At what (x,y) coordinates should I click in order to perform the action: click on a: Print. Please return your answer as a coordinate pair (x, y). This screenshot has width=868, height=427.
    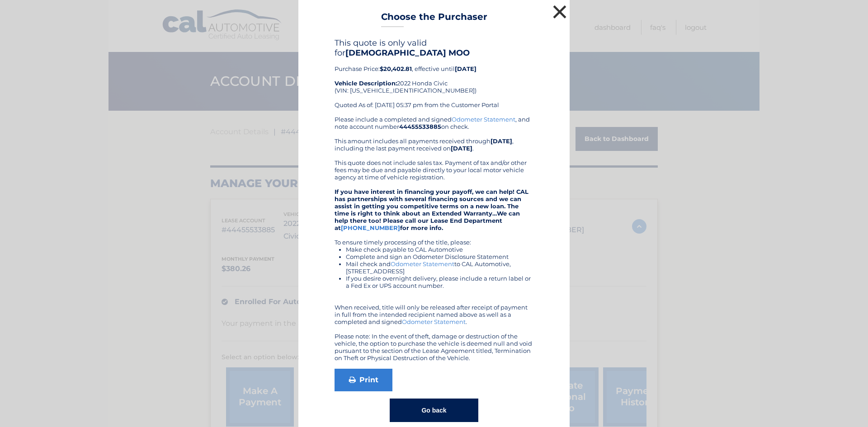
    Looking at the image, I should click on (363, 380).